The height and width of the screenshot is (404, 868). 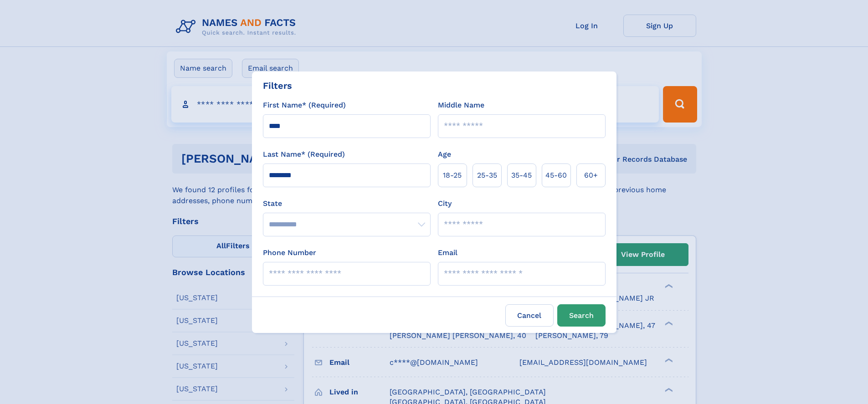 What do you see at coordinates (581, 315) in the screenshot?
I see `button: Search` at bounding box center [581, 315].